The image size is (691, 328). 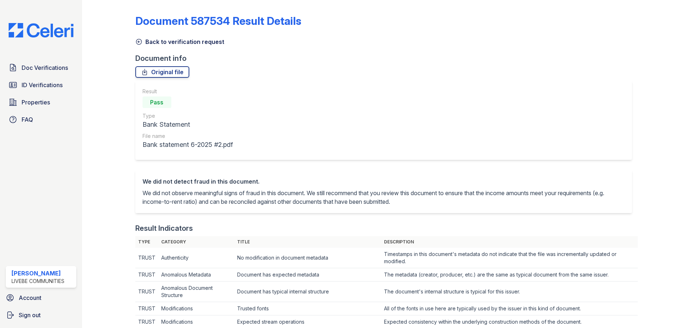 What do you see at coordinates (197, 275) in the screenshot?
I see `td: Anomalous Metadata` at bounding box center [197, 275].